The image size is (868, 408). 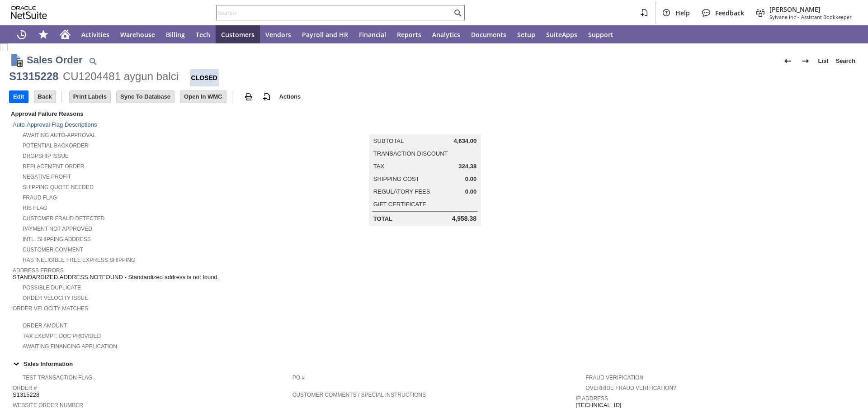 I want to click on a: Customer Comments / Special Instructions, so click(x=359, y=395).